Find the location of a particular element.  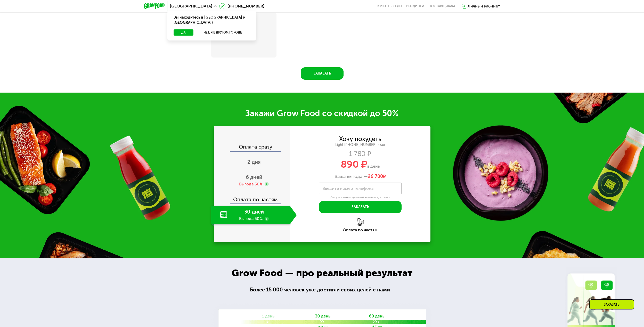

div: Для уточнения деталей заказа и доставки is located at coordinates (361, 198).